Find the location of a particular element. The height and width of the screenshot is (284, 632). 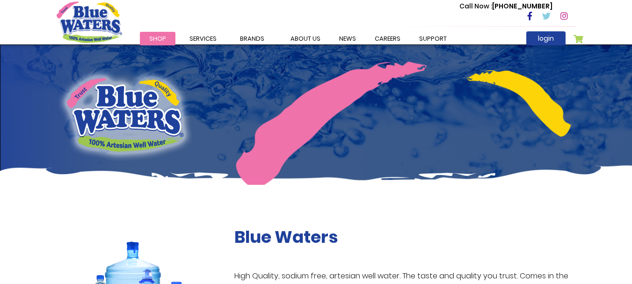

span: Shop is located at coordinates (158, 38).